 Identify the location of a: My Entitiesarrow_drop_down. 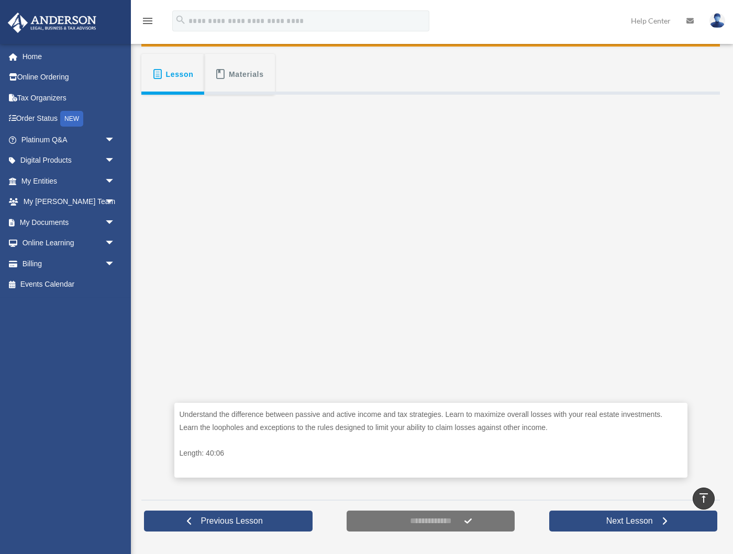
(69, 181).